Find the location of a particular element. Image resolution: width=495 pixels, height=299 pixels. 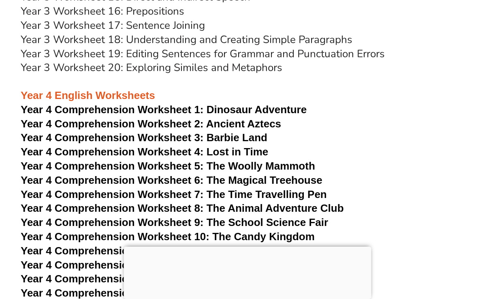

a: Year 3 Worksheet 17: Sentence Joining is located at coordinates (113, 25).